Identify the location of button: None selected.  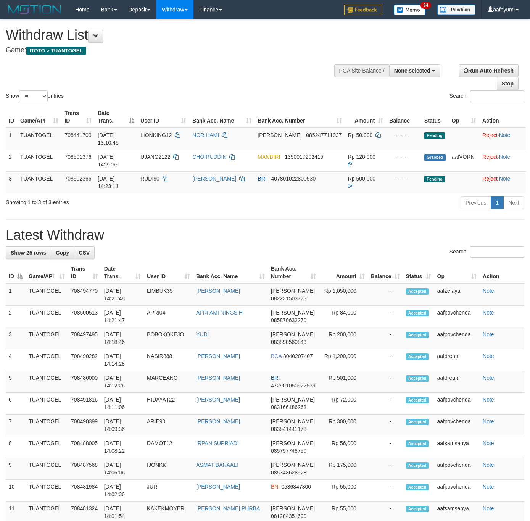
(415, 71).